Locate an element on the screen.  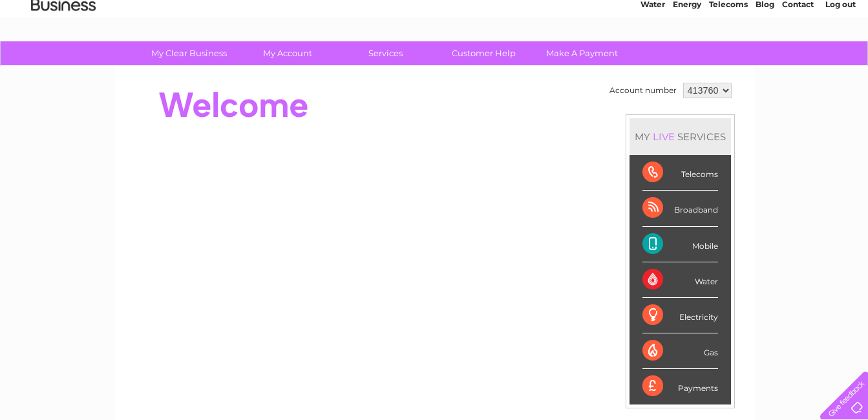
div: LIVE is located at coordinates (664, 136).